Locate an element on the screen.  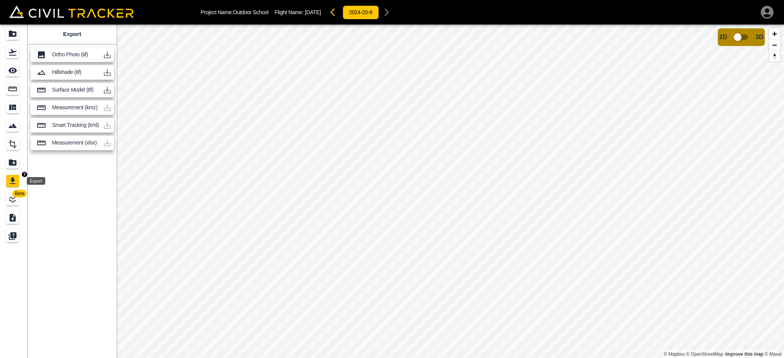
a: Mapbox is located at coordinates (674, 354).